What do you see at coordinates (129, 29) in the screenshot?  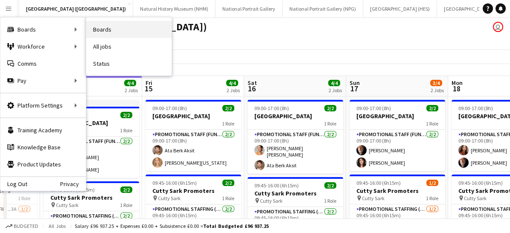 I see `a: Boards` at bounding box center [129, 29].